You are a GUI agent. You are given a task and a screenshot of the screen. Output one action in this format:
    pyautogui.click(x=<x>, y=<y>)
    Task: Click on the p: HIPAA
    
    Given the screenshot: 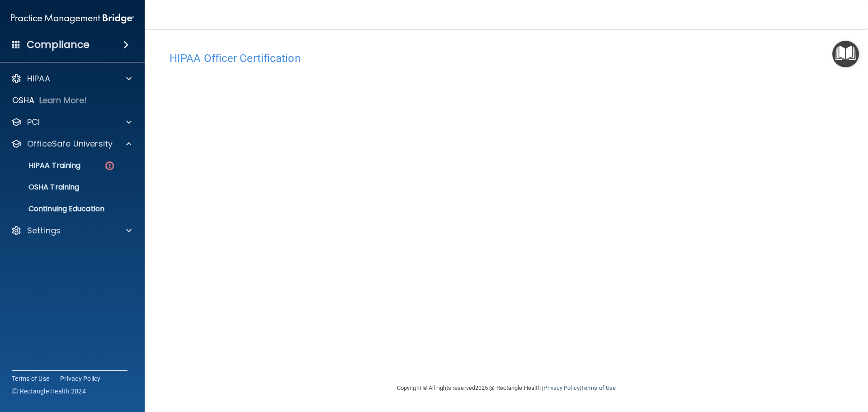 What is the action you would take?
    pyautogui.click(x=38, y=78)
    